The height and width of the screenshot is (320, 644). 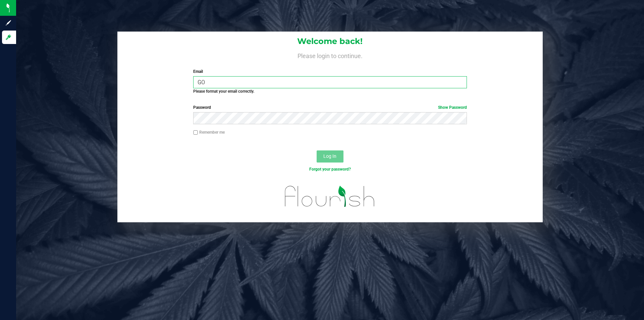 I want to click on span: Password, so click(x=202, y=107).